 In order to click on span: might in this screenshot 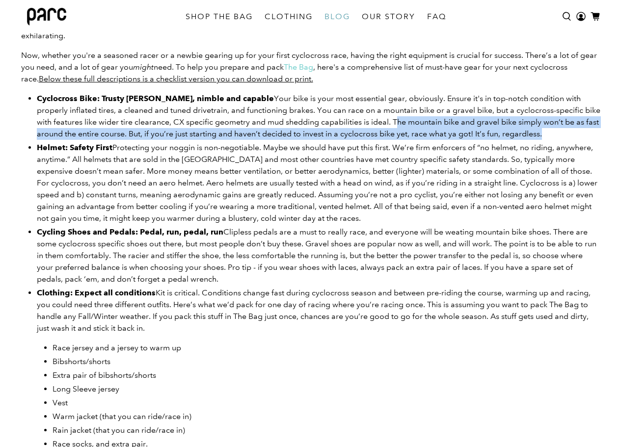, I will do `click(143, 67)`.